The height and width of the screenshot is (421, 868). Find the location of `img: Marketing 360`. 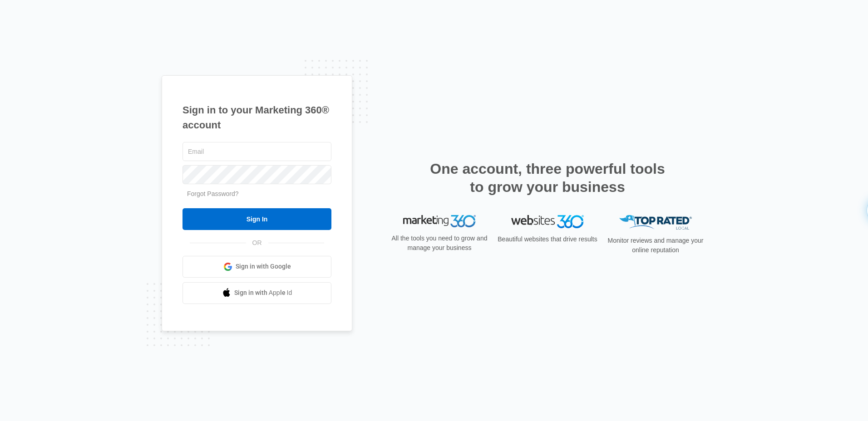

img: Marketing 360 is located at coordinates (440, 222).